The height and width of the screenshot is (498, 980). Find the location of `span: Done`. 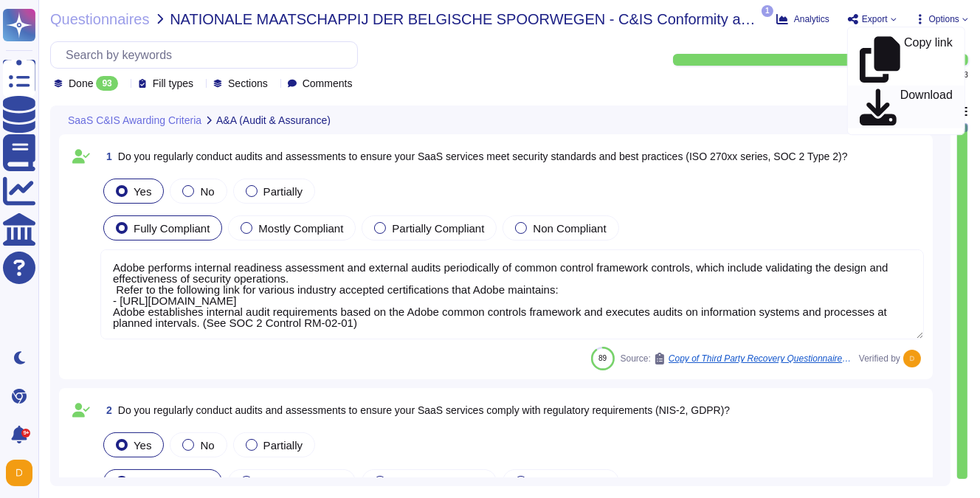

span: Done is located at coordinates (81, 83).